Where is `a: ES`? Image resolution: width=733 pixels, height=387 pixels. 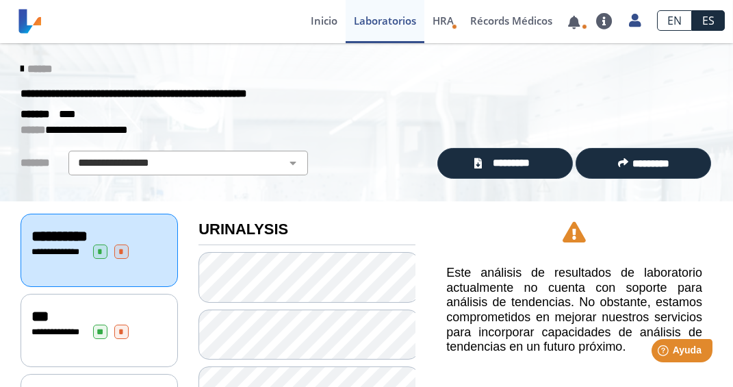 a: ES is located at coordinates (709, 21).